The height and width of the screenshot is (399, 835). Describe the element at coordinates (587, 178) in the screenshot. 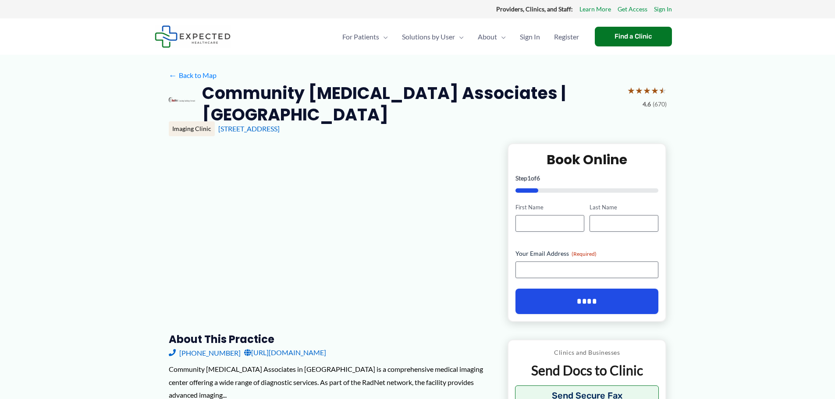

I see `p: Step of` at that location.